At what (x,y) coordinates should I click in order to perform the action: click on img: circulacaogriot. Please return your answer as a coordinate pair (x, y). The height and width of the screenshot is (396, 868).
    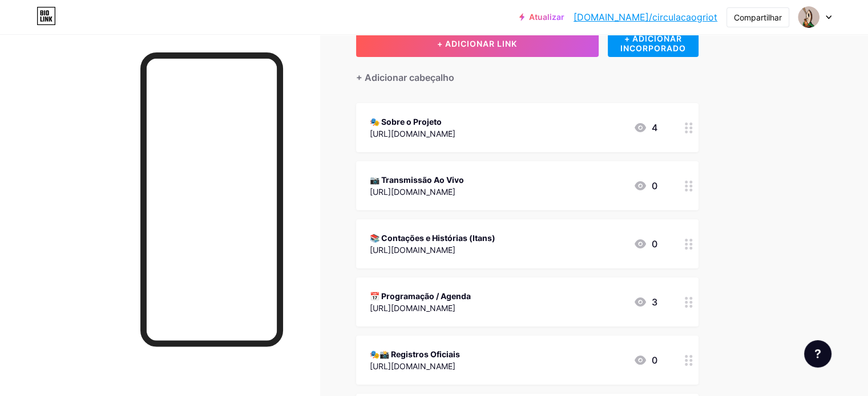
    Looking at the image, I should click on (809, 17).